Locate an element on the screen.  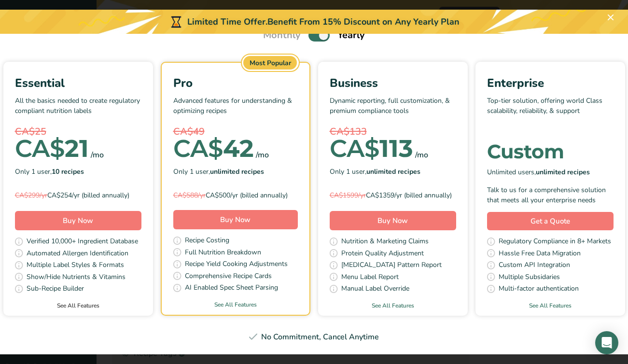
div: 113 is located at coordinates (371, 149).